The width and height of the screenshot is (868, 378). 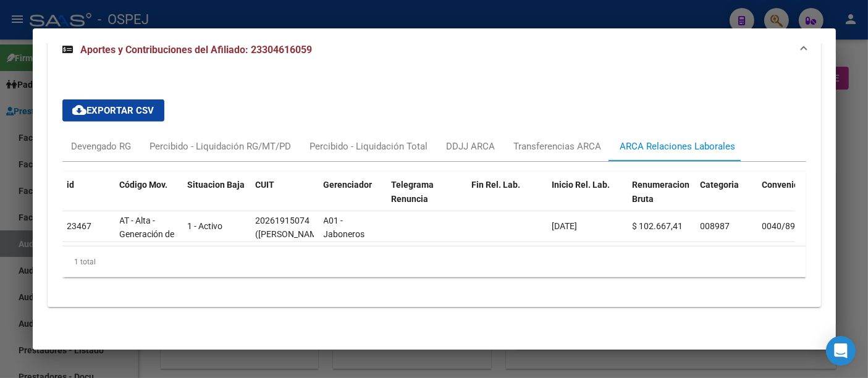 I want to click on span: Convenio, so click(x=781, y=185).